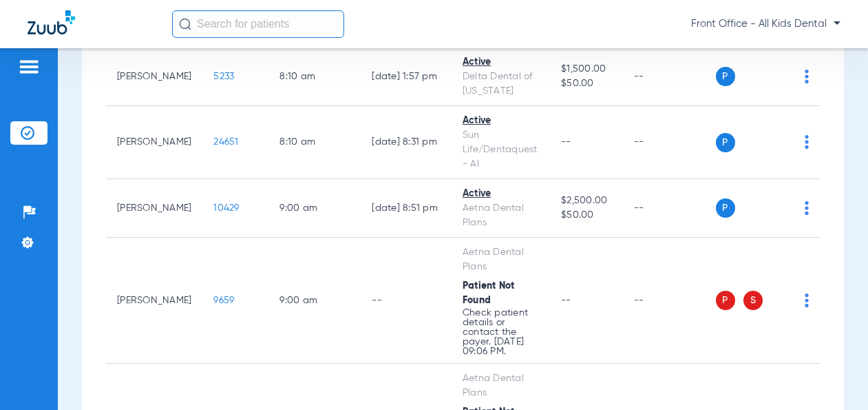  Describe the element at coordinates (500, 149) in the screenshot. I see `div: Sun Life/Dentaquest - AI` at that location.